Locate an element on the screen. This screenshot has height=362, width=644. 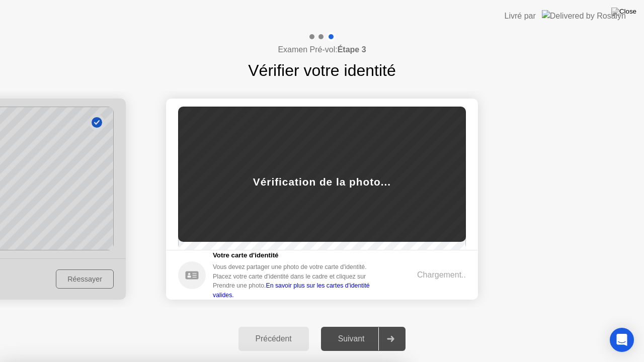
div: Chargement.. is located at coordinates (441, 275).